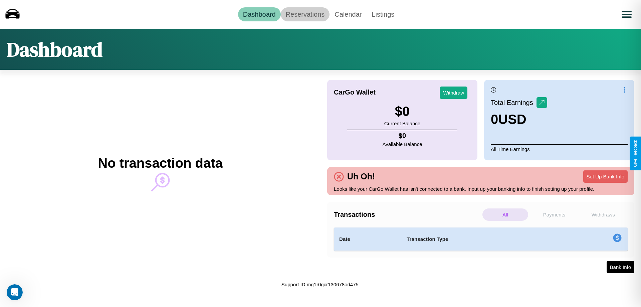 This screenshot has width=641, height=307. I want to click on h3: 0 USD, so click(519, 119).